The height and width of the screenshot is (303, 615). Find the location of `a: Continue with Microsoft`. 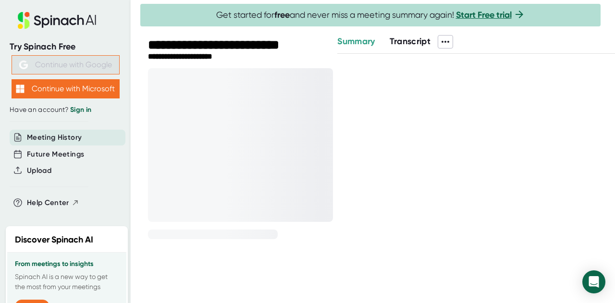

a: Continue with Microsoft is located at coordinates (65, 89).